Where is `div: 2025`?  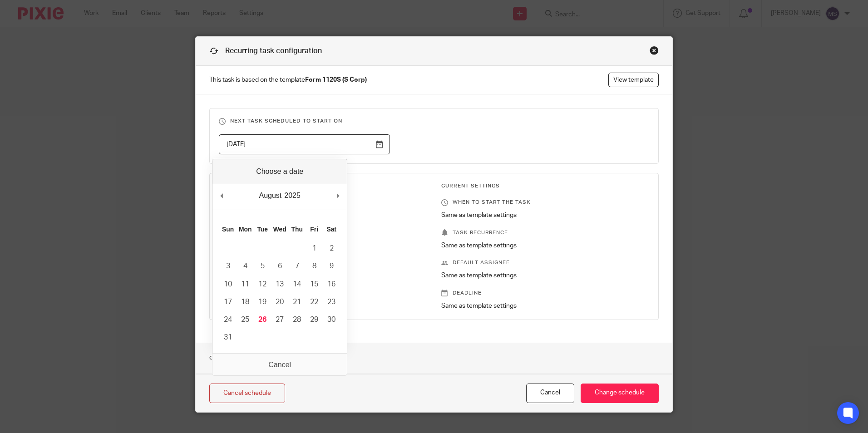 div: 2025 is located at coordinates (292, 196).